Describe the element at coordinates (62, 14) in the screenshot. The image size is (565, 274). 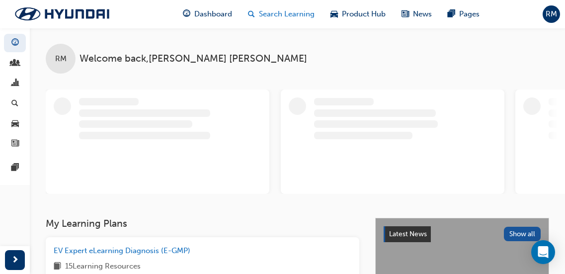
I see `img: Trak` at that location.